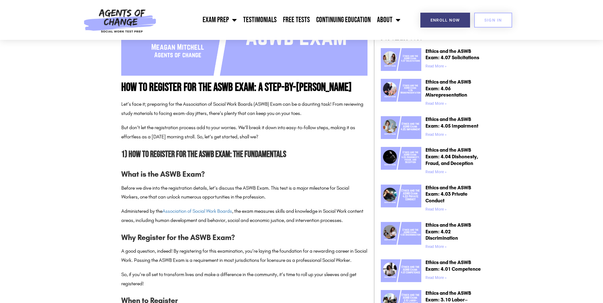 The image size is (603, 303). Describe the element at coordinates (245, 238) in the screenshot. I see `h3: Why Register for the ASWB Exam?` at that location.